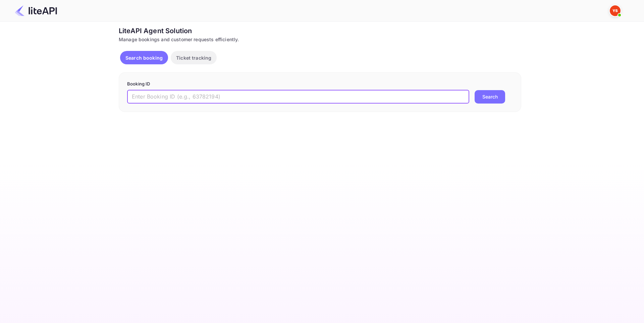  I want to click on img: LiteAPI Logo, so click(36, 11).